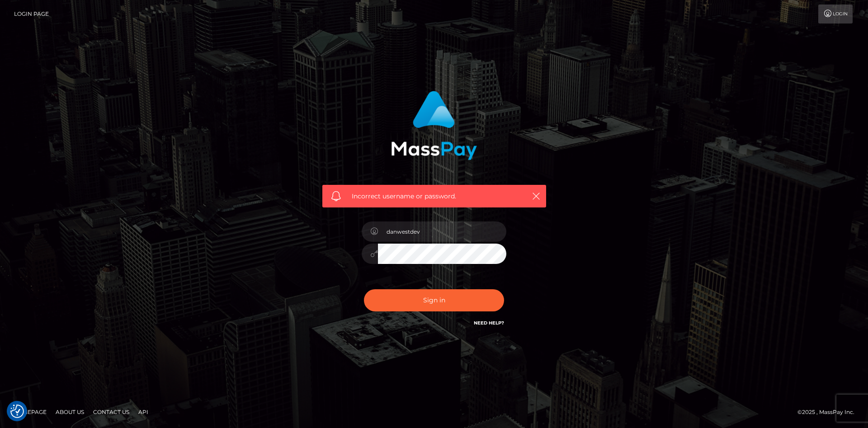 The width and height of the screenshot is (868, 428). Describe the element at coordinates (111, 412) in the screenshot. I see `a: Contact Us` at that location.